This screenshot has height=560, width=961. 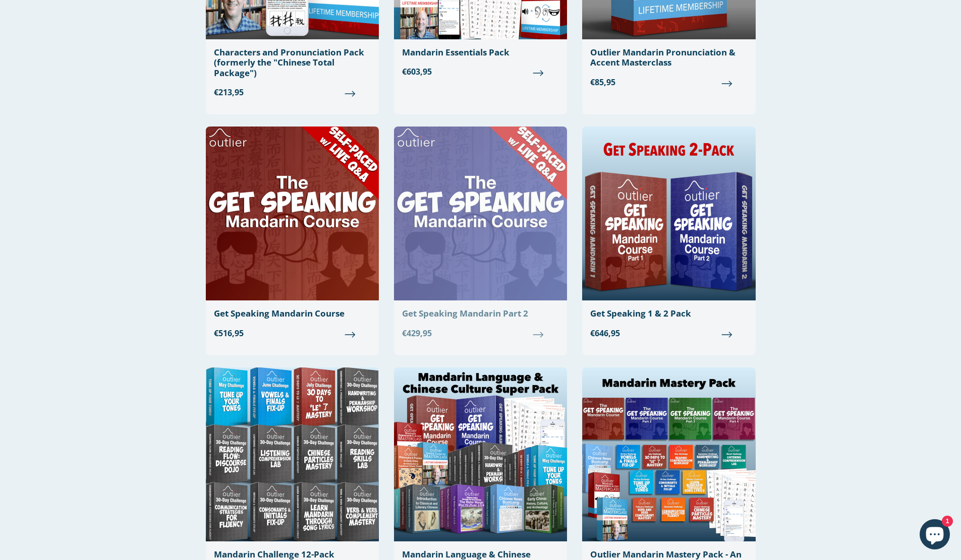 I want to click on a: Get Speaking Mandarin Course €516,95, so click(x=292, y=236).